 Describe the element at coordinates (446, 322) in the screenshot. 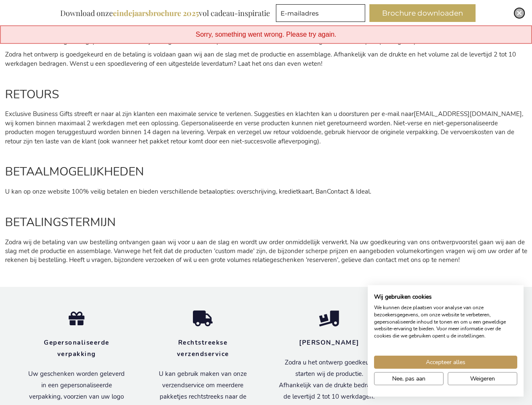

I see `p: We kunnen deze plaatsen voor analyse van onze bezoekersgegevens, om onze website te verbeteren, g...` at that location.